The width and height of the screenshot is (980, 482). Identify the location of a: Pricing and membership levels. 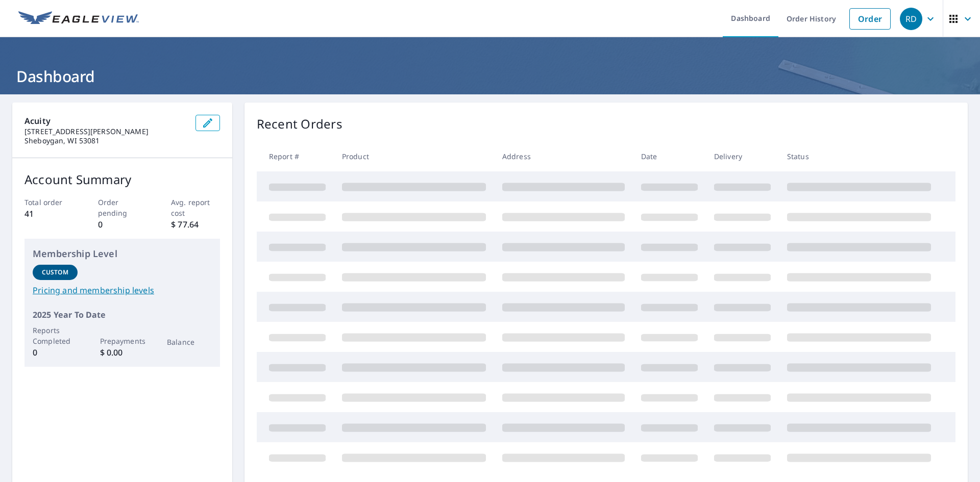
(122, 290).